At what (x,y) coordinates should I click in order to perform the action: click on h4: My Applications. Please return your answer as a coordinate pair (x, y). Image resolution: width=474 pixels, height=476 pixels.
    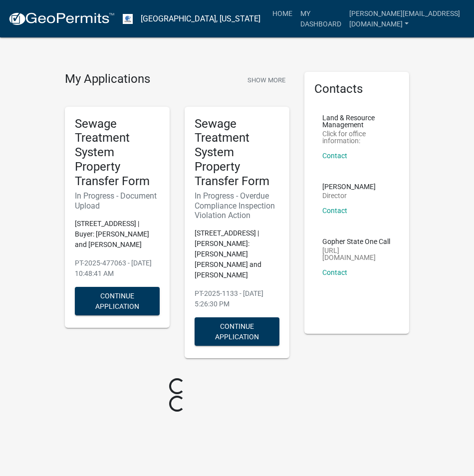
    Looking at the image, I should click on (107, 79).